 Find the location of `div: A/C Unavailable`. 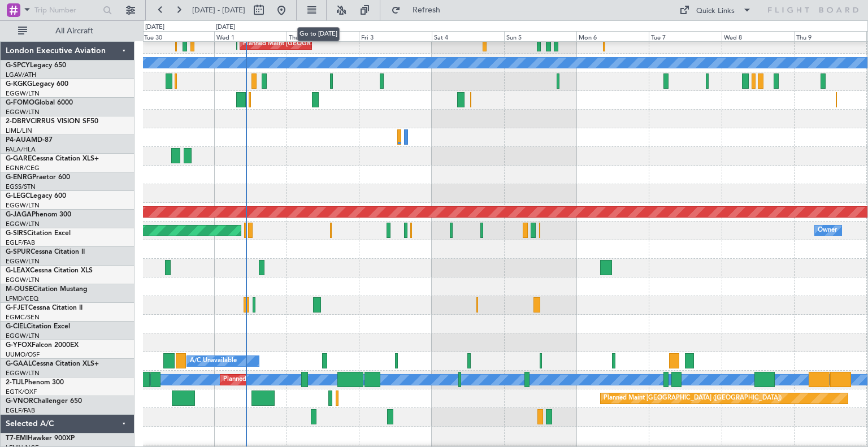

div: A/C Unavailable is located at coordinates (213, 361).